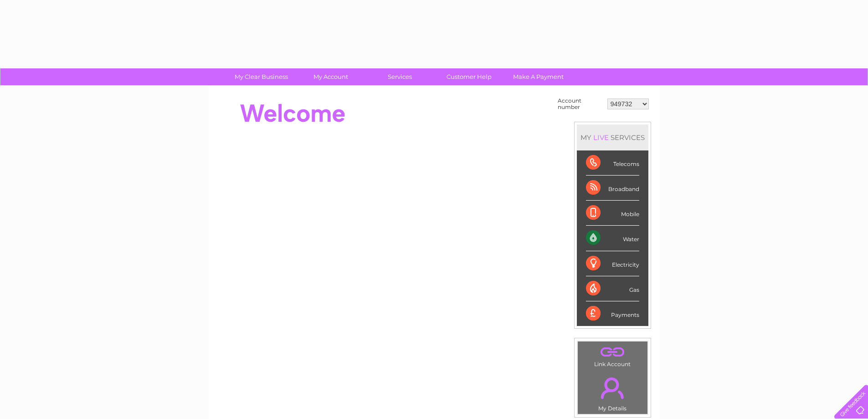 This screenshot has height=419, width=868. Describe the element at coordinates (613, 163) in the screenshot. I see `div: Telecoms` at that location.